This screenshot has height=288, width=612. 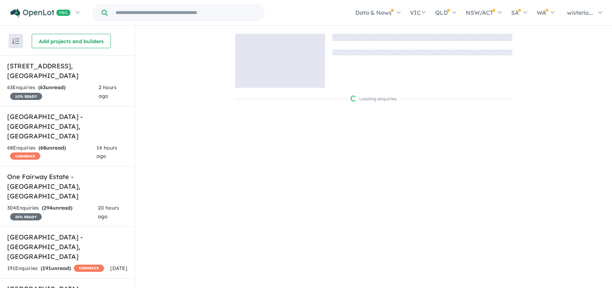 I want to click on span: wisteria..., so click(x=580, y=13).